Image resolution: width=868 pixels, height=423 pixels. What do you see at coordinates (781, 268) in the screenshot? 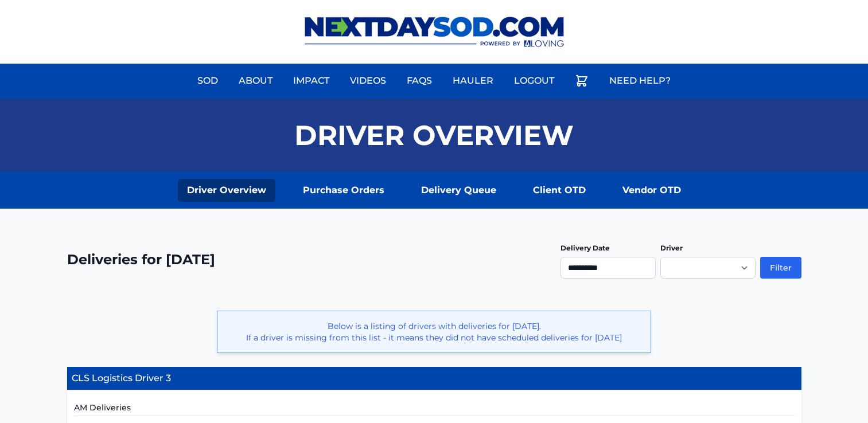
I see `button: Filter` at bounding box center [781, 268].